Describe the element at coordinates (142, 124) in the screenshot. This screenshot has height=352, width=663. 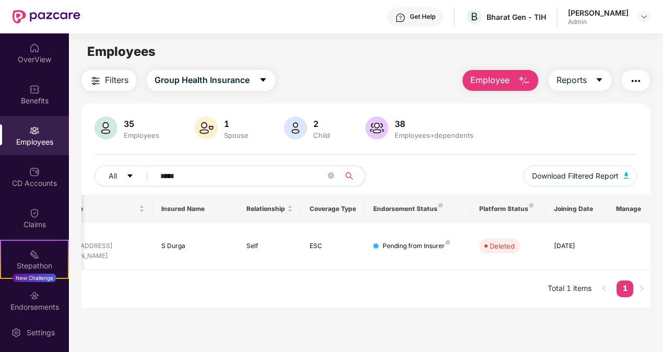
I see `div: 35` at that location.